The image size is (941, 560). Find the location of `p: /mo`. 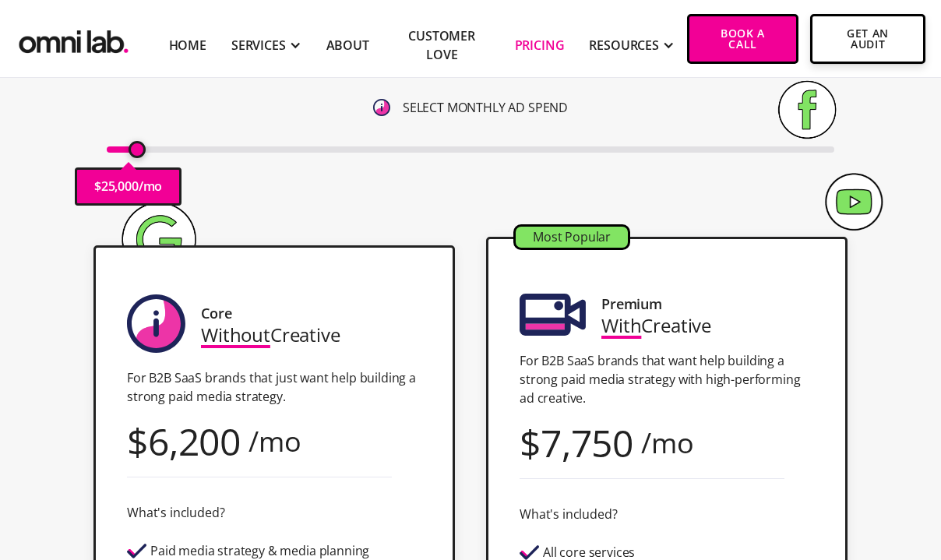

p: /mo is located at coordinates (150, 186).